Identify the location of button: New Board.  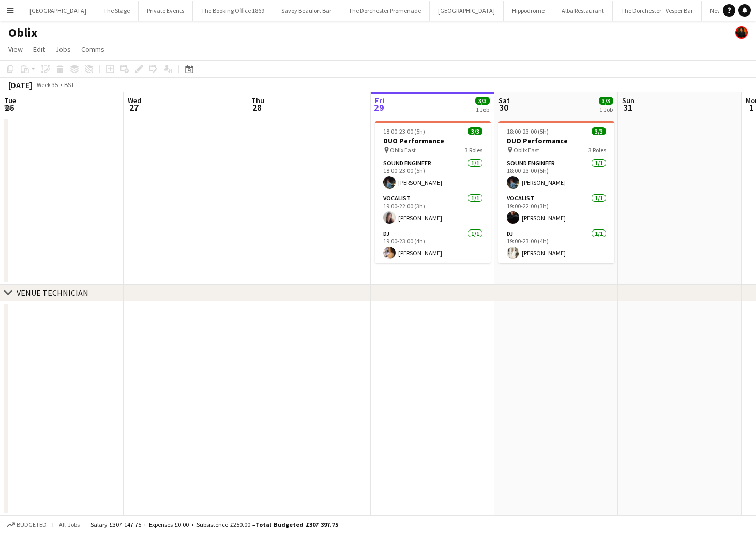
(725, 10).